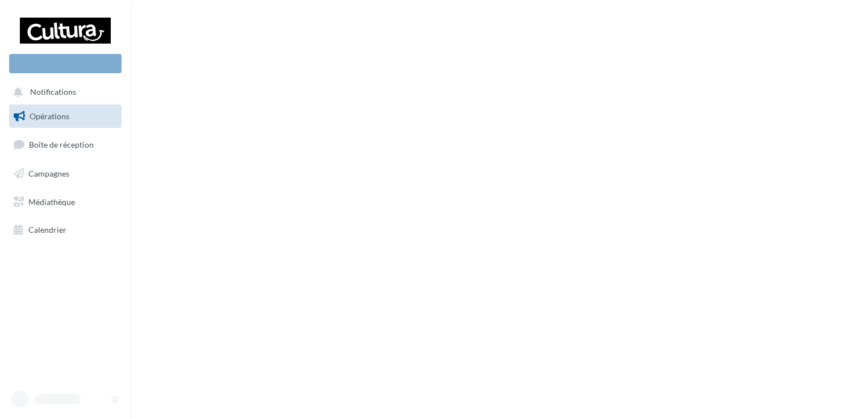 This screenshot has height=419, width=868. What do you see at coordinates (53, 92) in the screenshot?
I see `span: Notifications` at bounding box center [53, 92].